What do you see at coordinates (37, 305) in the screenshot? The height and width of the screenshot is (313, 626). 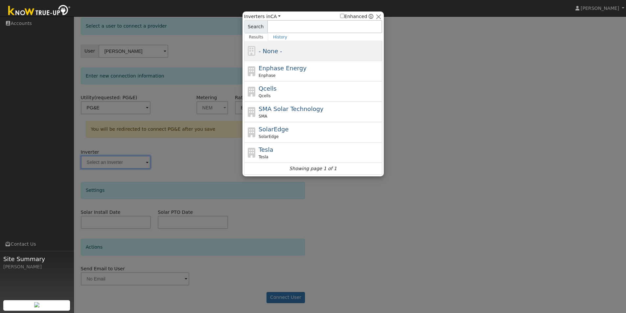 I see `img: retrieve` at bounding box center [37, 305].